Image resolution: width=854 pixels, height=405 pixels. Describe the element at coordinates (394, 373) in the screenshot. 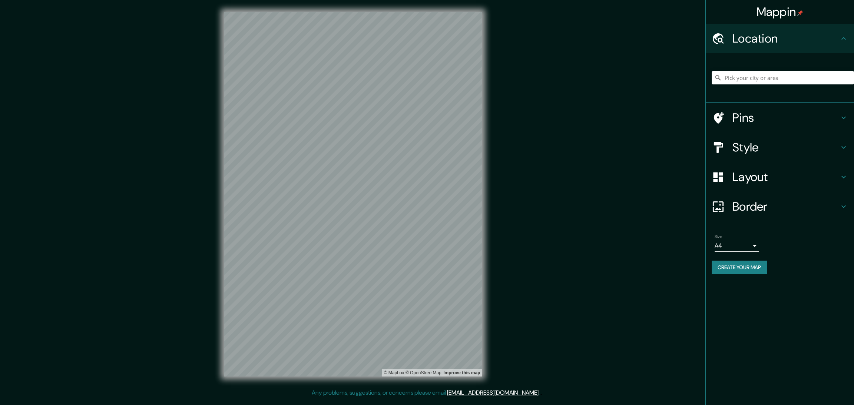

I see `a: Mapbox` at that location.